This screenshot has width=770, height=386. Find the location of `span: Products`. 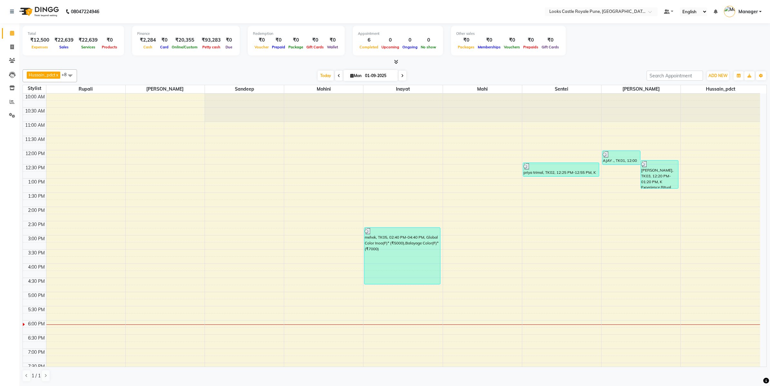

span: Products is located at coordinates (110, 47).